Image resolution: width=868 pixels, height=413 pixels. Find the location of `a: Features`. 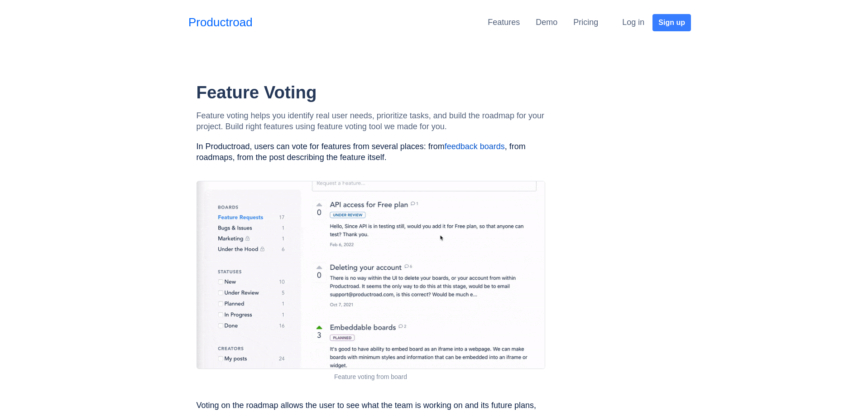

a: Features is located at coordinates (503, 22).